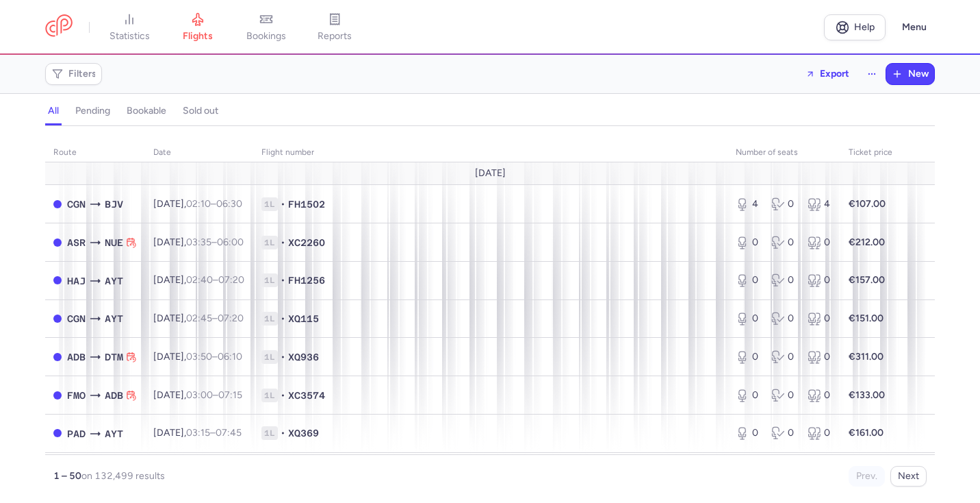 This screenshot has height=503, width=980. I want to click on a: Help, so click(855, 28).